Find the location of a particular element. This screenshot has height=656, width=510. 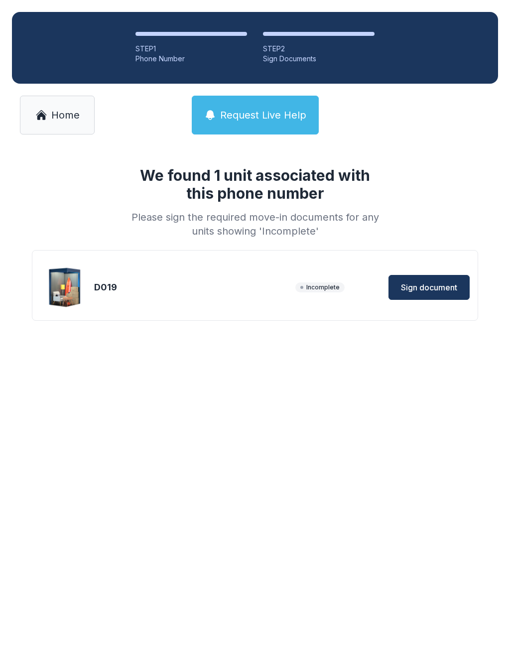

div: STEP 2 is located at coordinates (319, 49).